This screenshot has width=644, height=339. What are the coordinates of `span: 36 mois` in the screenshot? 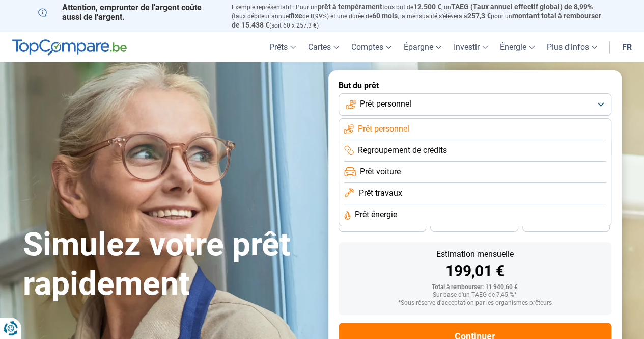 It's located at (382, 224).